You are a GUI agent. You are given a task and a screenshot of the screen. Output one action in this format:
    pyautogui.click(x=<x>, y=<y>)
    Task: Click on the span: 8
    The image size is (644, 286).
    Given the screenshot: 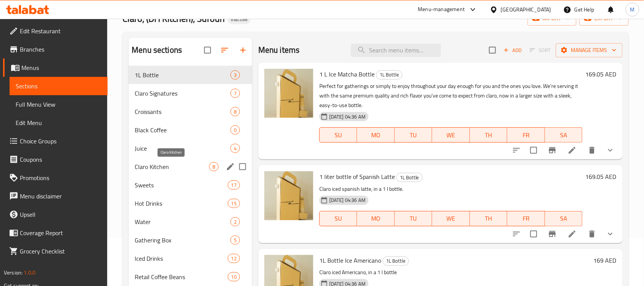 What is the action you would take?
    pyautogui.click(x=214, y=167)
    